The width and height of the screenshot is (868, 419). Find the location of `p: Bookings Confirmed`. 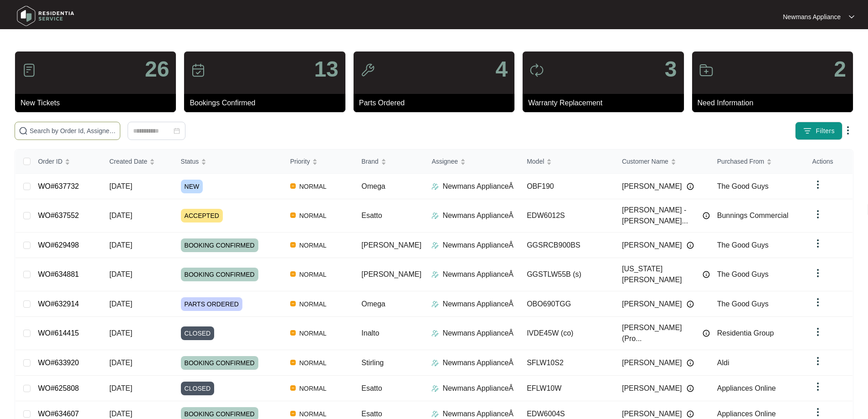

p: Bookings Confirmed is located at coordinates (267, 103).